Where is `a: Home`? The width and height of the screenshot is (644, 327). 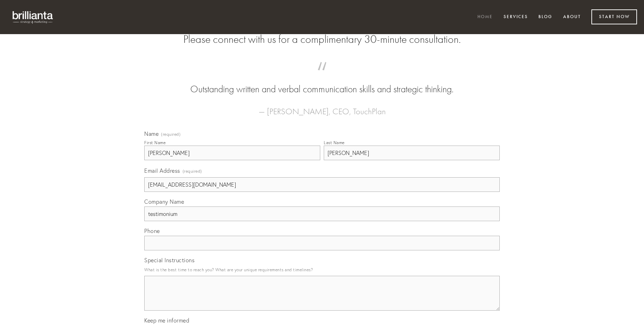 a: Home is located at coordinates (485, 17).